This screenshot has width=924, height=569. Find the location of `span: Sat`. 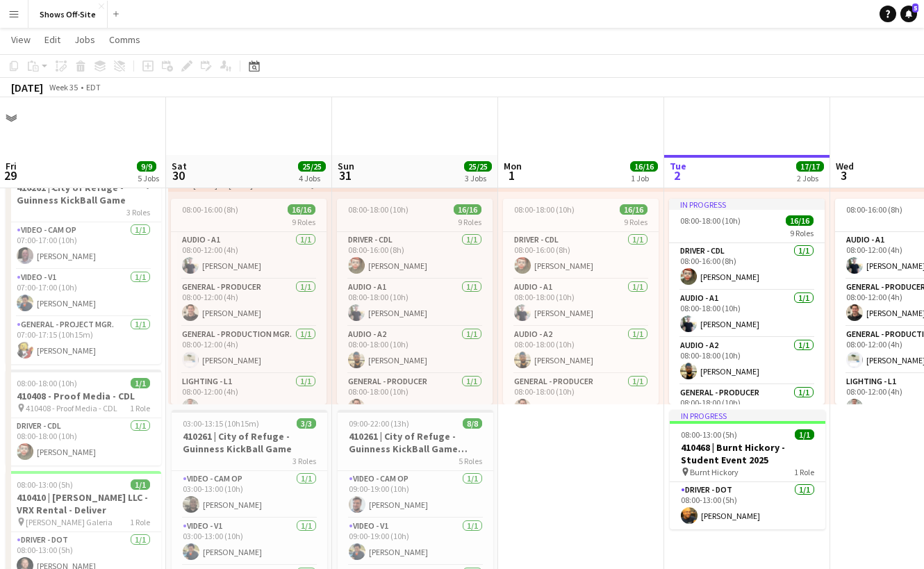

span: Sat is located at coordinates (179, 166).